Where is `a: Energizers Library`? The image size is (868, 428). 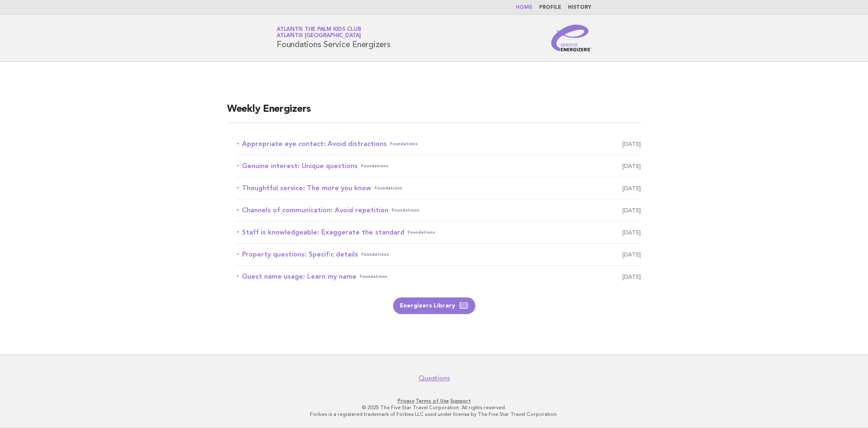
a: Energizers Library is located at coordinates (434, 305).